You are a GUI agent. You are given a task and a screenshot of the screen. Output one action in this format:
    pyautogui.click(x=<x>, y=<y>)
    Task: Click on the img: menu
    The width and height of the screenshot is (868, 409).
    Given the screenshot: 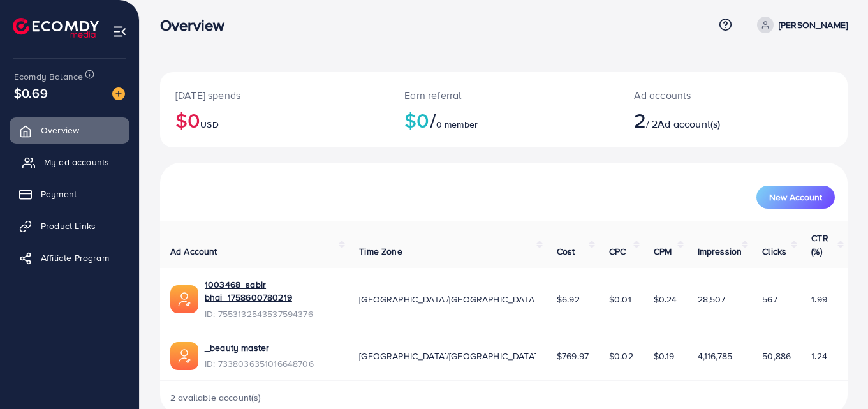 What is the action you would take?
    pyautogui.click(x=119, y=31)
    